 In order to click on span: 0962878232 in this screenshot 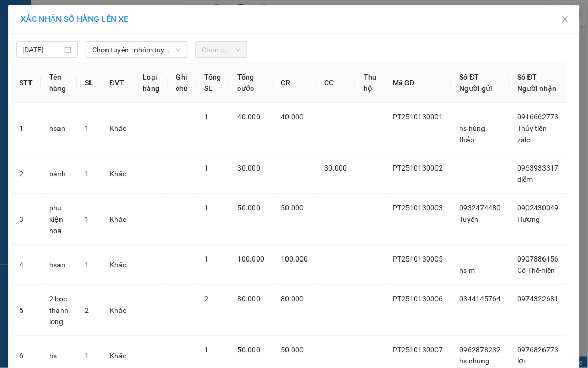, I will do `click(480, 350)`.